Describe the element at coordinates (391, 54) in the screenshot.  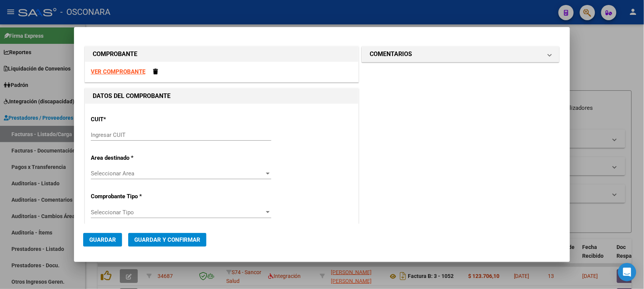
I see `h1: COMENTARIOS` at that location.